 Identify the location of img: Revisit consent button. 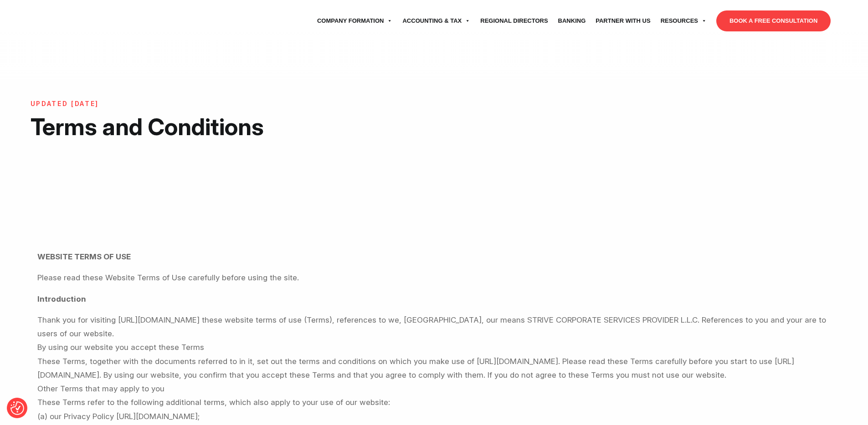
(18, 408).